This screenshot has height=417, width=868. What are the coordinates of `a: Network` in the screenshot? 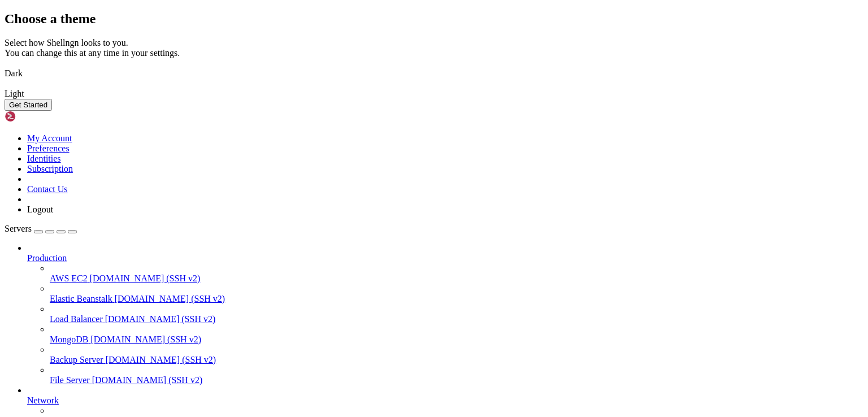 It's located at (446, 401).